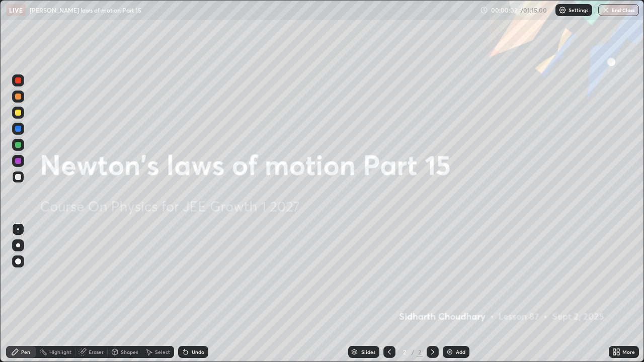  I want to click on div: Select, so click(163, 352).